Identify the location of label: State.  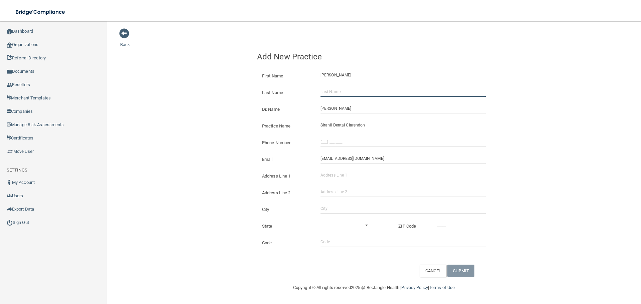
(286, 226).